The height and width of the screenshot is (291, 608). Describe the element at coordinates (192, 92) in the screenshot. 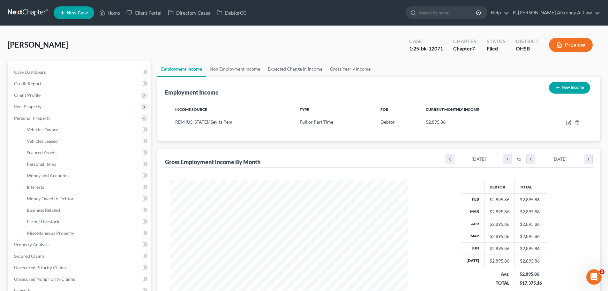

I see `div: Employment Income` at that location.